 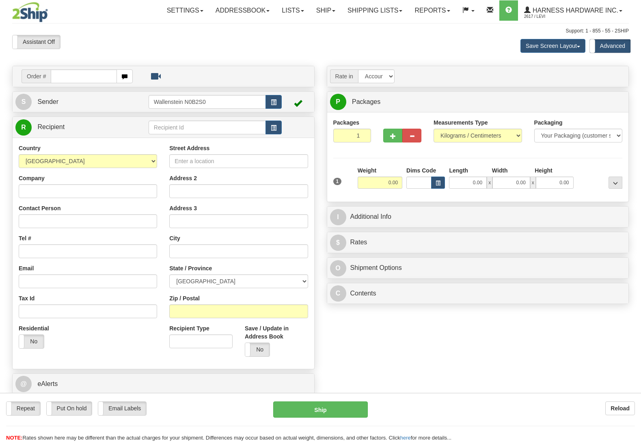 I want to click on a: IAdditional Info, so click(x=478, y=217).